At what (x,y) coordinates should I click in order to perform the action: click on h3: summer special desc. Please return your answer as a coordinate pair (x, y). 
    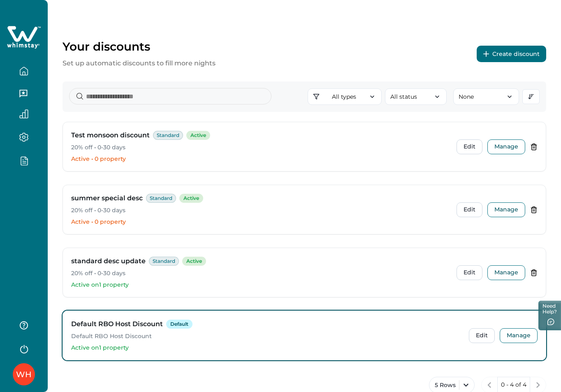
    Looking at the image, I should click on (107, 199).